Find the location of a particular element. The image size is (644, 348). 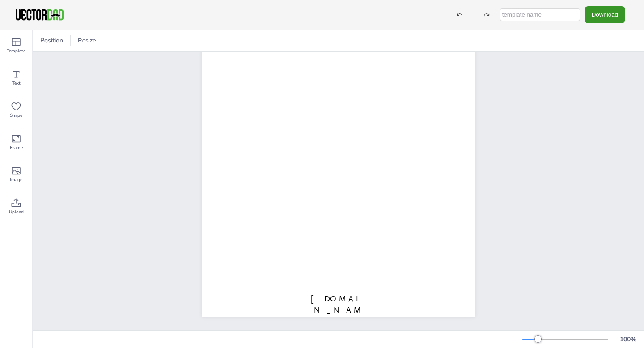

button: Resize is located at coordinates (87, 41).